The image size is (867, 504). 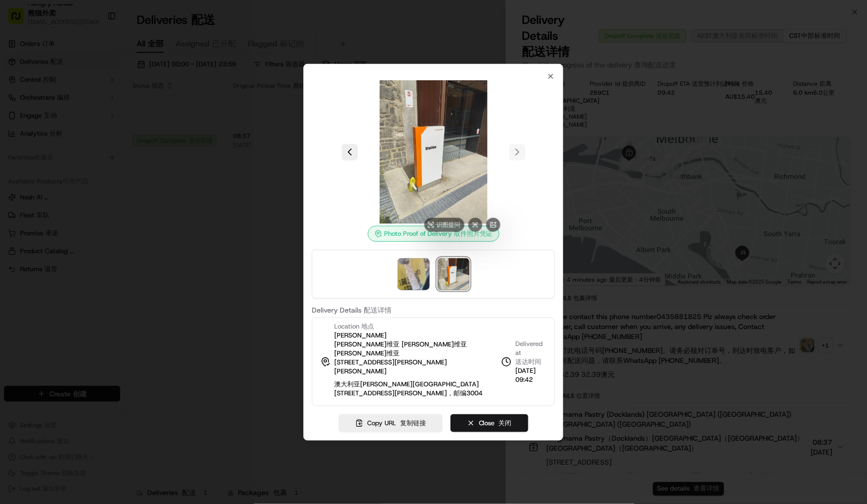 What do you see at coordinates (30, 104) in the screenshot?
I see `img: 1727276513143-84d647e1-66c0-4f92-a045-3c9f9f5dfd92` at bounding box center [30, 104].